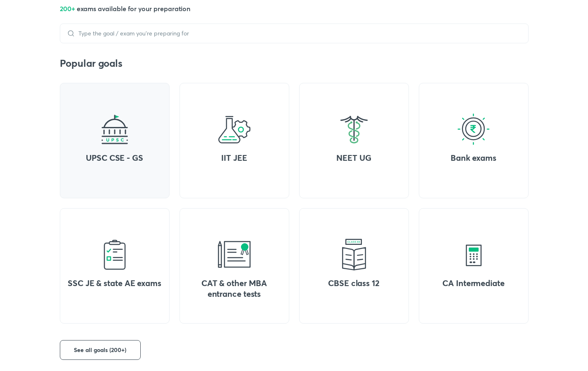 This screenshot has height=371, width=588. What do you see at coordinates (115, 158) in the screenshot?
I see `h4: UPSC CSE - GS` at bounding box center [115, 158].